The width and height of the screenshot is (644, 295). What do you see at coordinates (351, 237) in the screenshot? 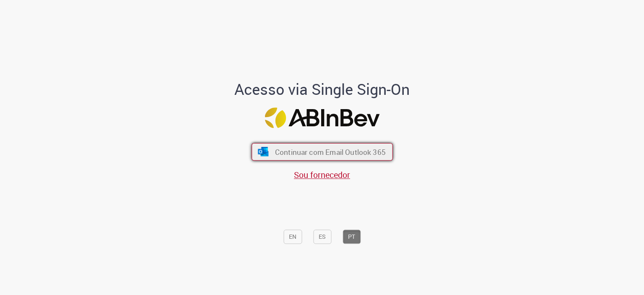
I see `button: PT` at bounding box center [351, 237].